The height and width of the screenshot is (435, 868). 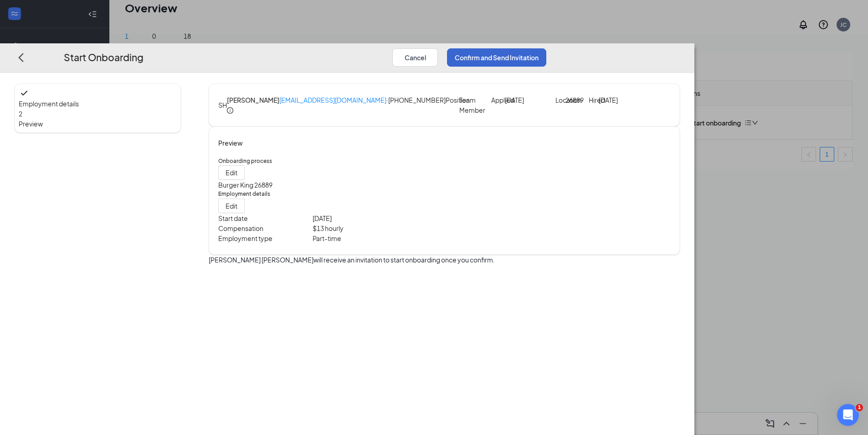 What do you see at coordinates (497, 58) in the screenshot?
I see `button: Confirm and Send Invitation` at bounding box center [497, 58].